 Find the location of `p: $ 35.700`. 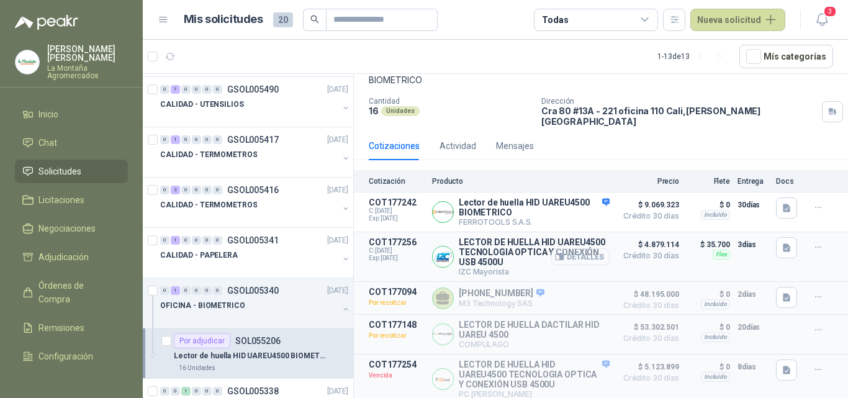

p: $ 35.700 is located at coordinates (709, 245).